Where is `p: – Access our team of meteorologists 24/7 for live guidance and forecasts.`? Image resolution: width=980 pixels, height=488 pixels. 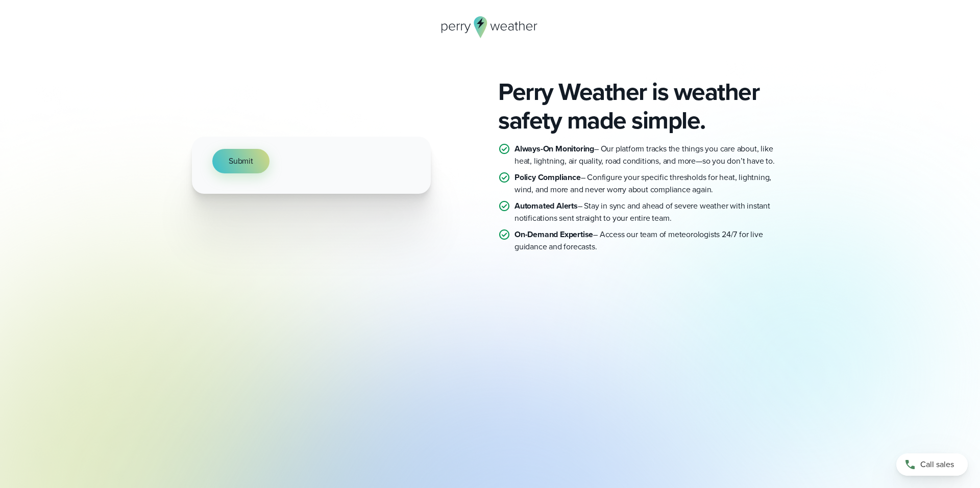 p: – Access our team of meteorologists 24/7 for live guidance and forecasts. is located at coordinates (651, 241).